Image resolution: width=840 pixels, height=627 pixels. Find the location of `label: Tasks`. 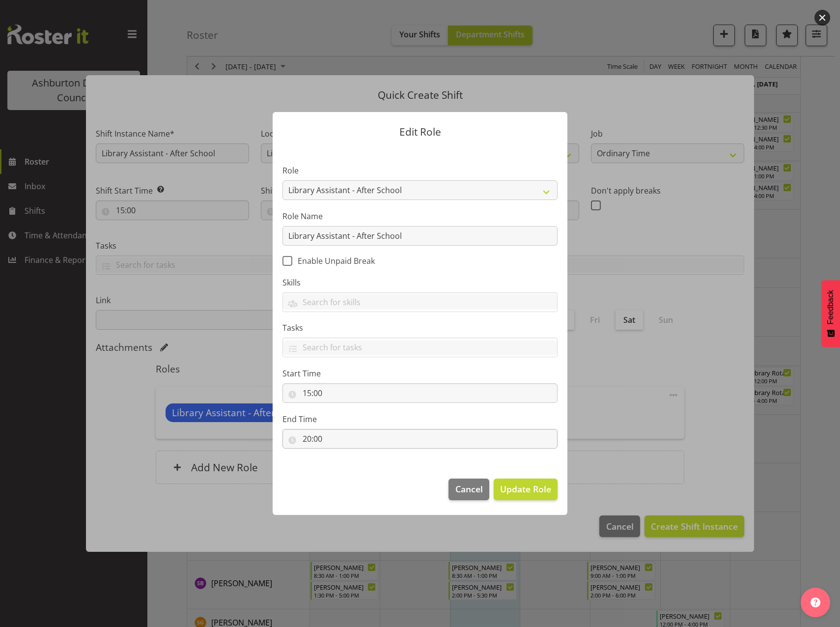

label: Tasks is located at coordinates (420, 328).